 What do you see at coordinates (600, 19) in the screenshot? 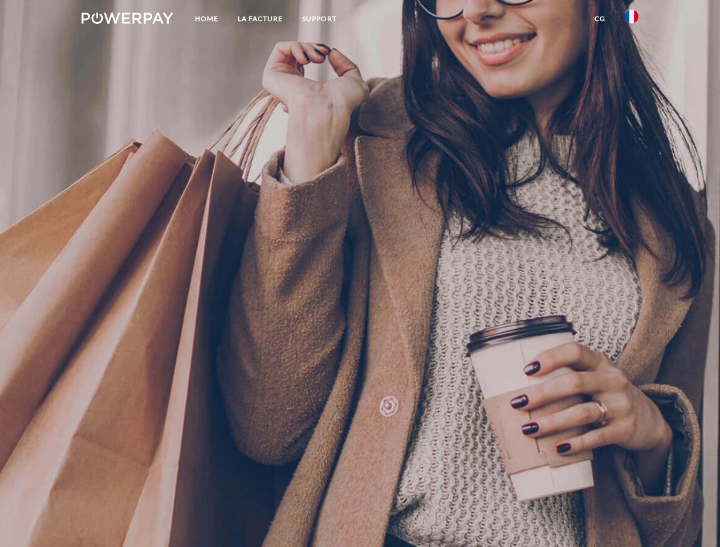
I see `a: CG` at bounding box center [600, 19].